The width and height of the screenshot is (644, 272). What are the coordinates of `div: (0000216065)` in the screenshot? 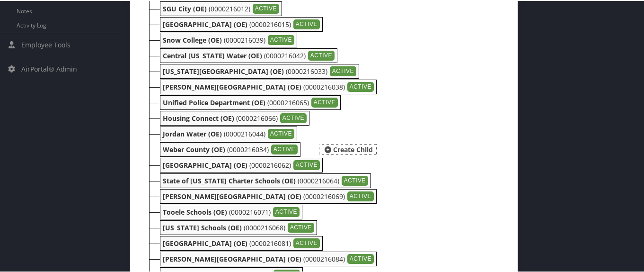 It's located at (250, 101).